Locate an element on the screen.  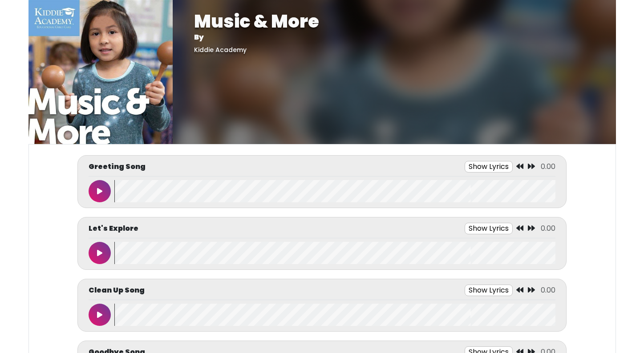
p: By is located at coordinates (394, 38).